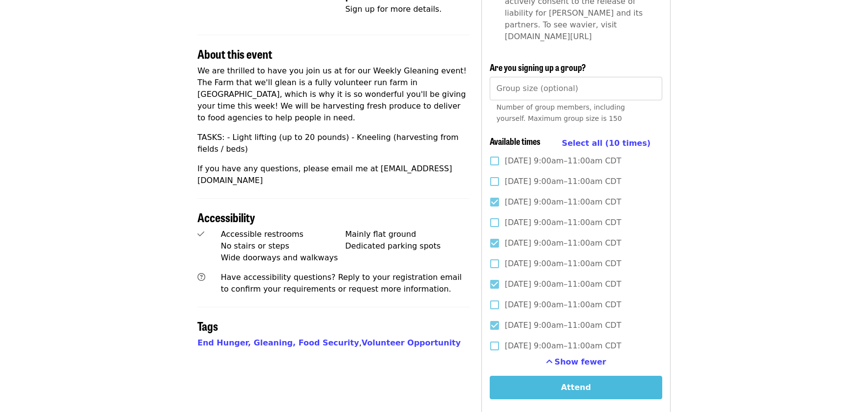 This screenshot has height=412, width=868. Describe the element at coordinates (333, 94) in the screenshot. I see `p: We are thrilled to have you join us at for our Weekly Gleaning event! The Farm that we'll glean i...` at that location.